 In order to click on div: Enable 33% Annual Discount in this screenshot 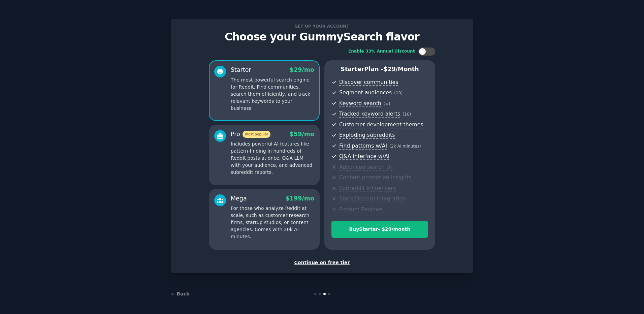, I will do `click(381, 51)`.